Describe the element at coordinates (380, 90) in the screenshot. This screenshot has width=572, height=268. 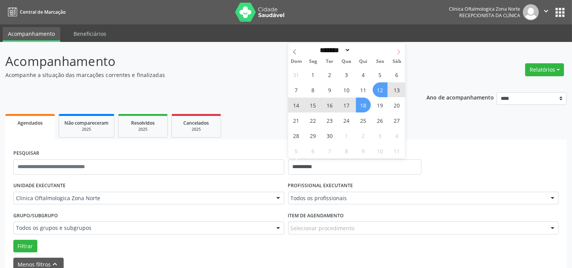
I see `span: Setembro 12, 2025` at that location.